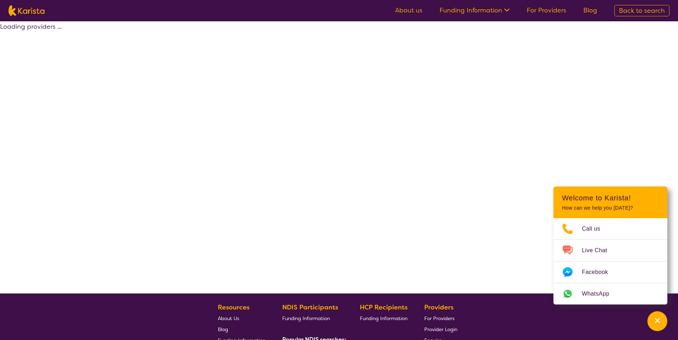 This screenshot has height=340, width=678. Describe the element at coordinates (310, 308) in the screenshot. I see `b: NDIS Participants` at that location.